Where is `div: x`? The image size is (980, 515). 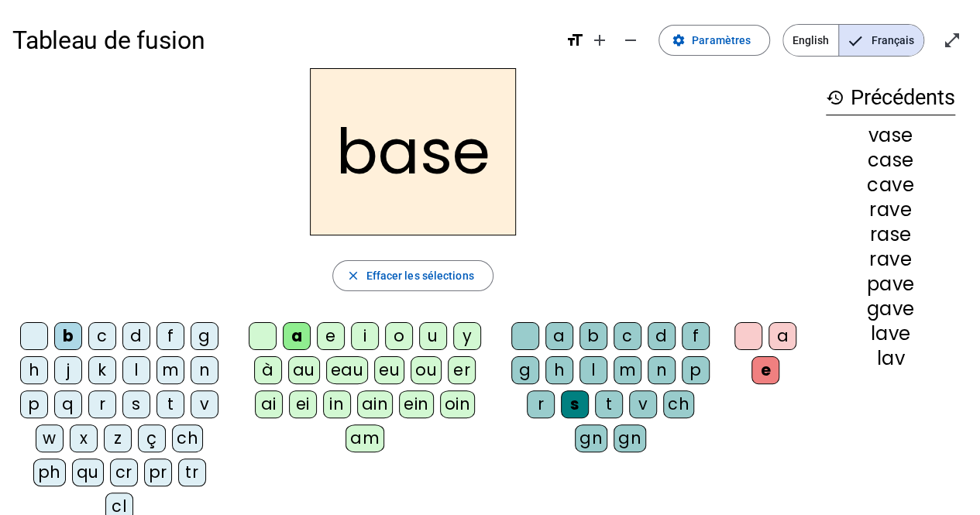 div: x is located at coordinates (83, 439).